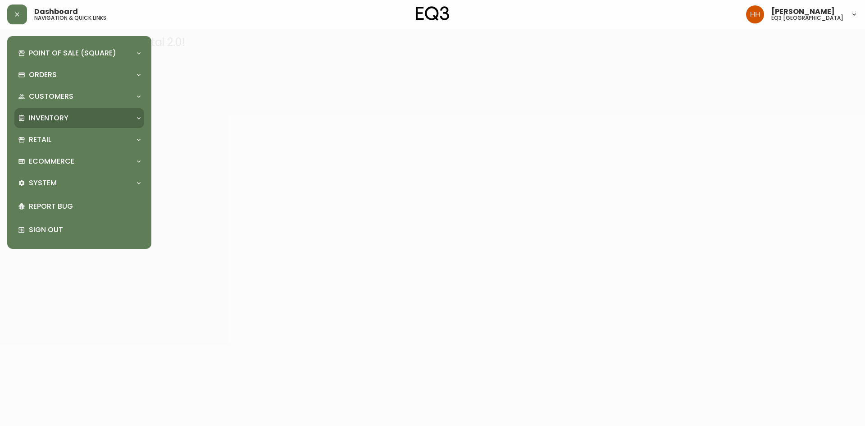 Image resolution: width=865 pixels, height=426 pixels. What do you see at coordinates (79, 118) in the screenshot?
I see `div: Inventory` at bounding box center [79, 118].